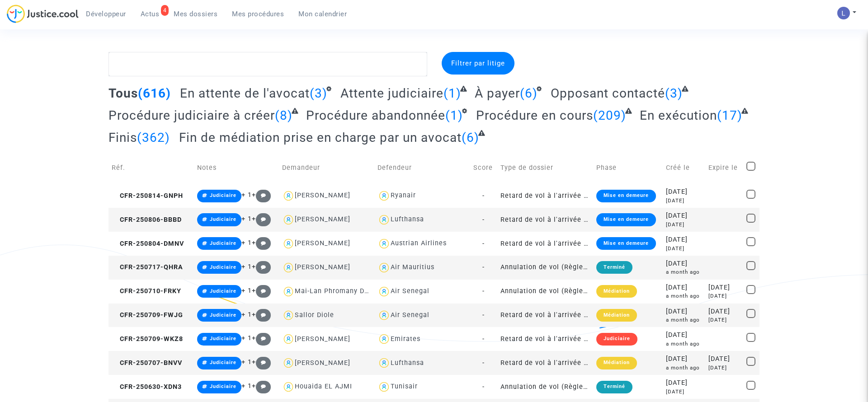 The height and width of the screenshot is (402, 868). What do you see at coordinates (477, 63) in the screenshot?
I see `span: Filtrer par litige` at bounding box center [477, 63].